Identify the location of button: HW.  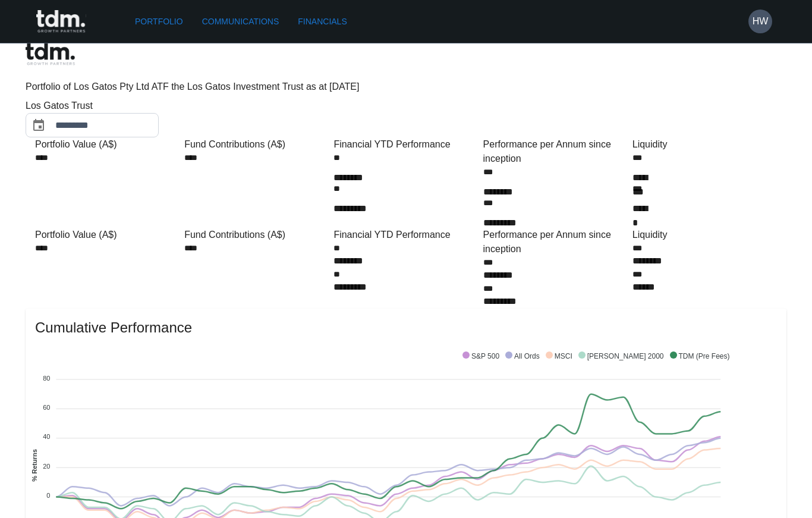
(760, 21).